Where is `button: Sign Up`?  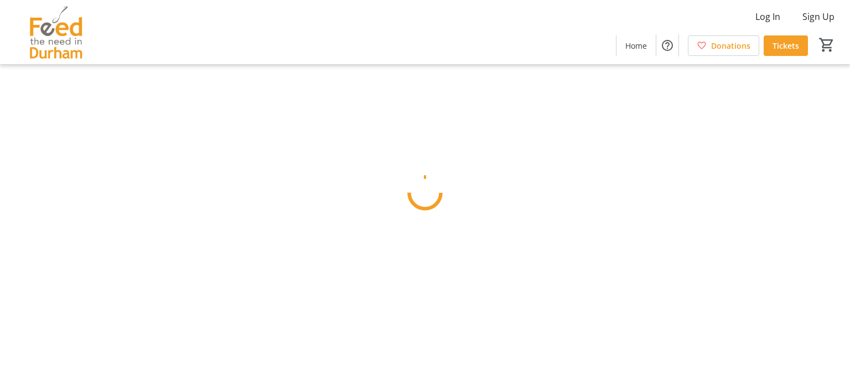
button: Sign Up is located at coordinates (819, 17).